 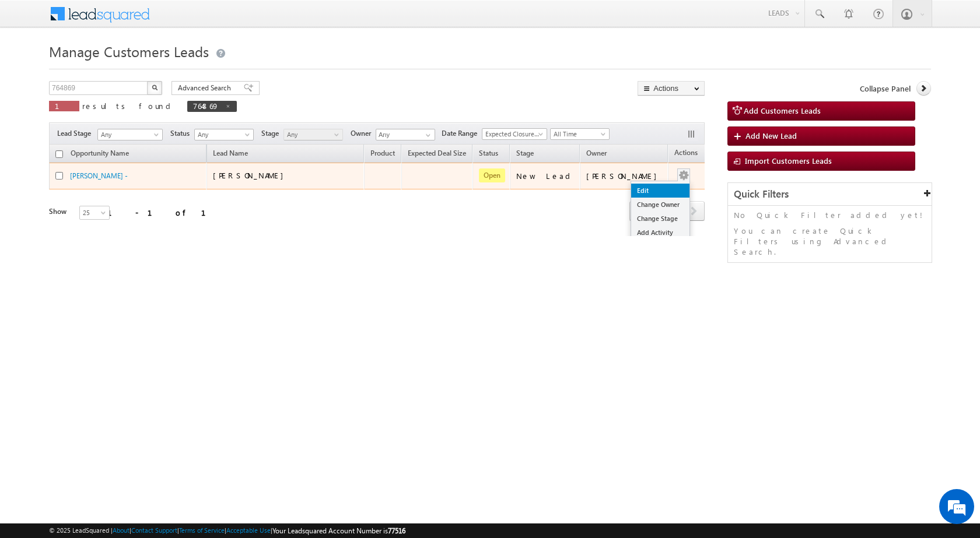 I want to click on span: Manage Customers Leads, so click(x=129, y=51).